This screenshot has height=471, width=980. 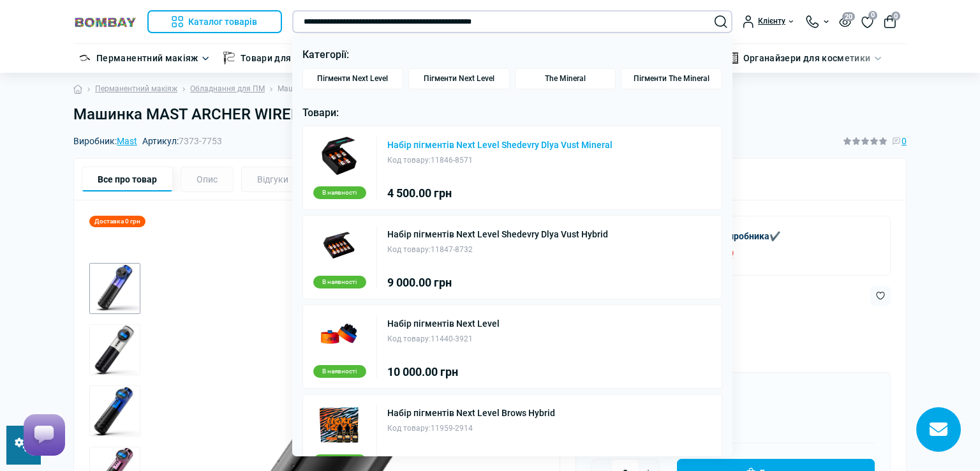 I want to click on p: Товари:, so click(x=512, y=114).